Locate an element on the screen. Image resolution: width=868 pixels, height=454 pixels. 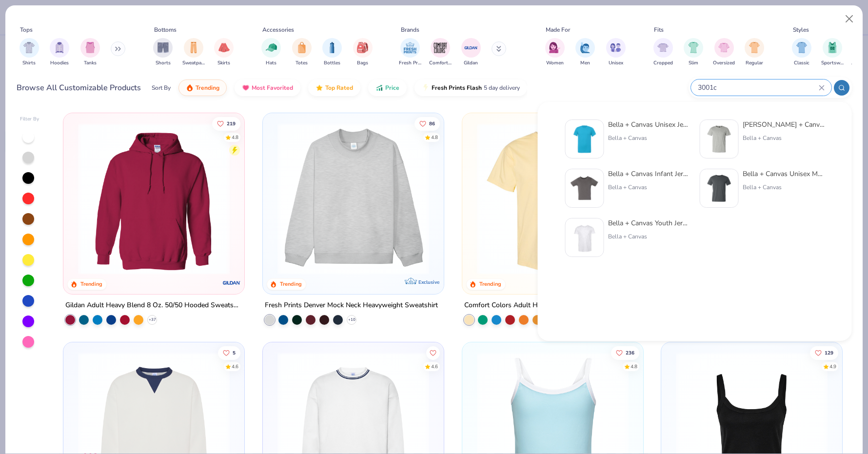
div: filter for Classic is located at coordinates (802, 52).